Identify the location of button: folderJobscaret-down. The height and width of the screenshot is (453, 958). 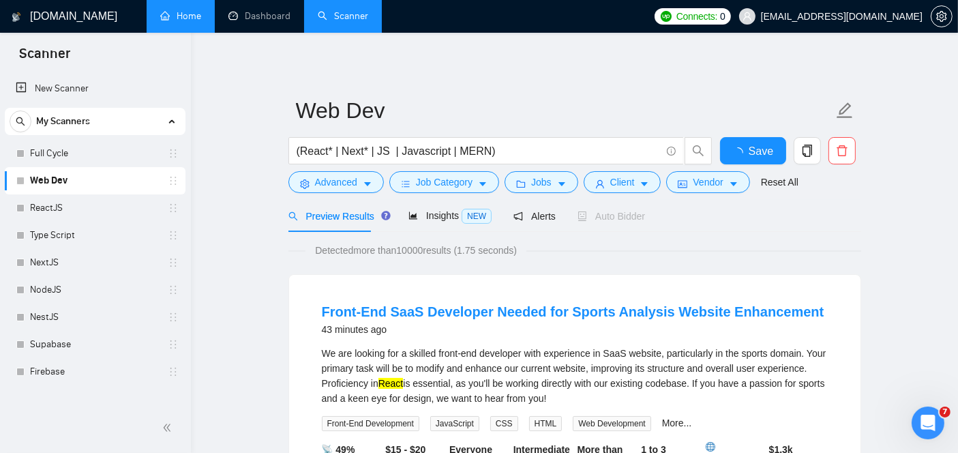
(542, 182).